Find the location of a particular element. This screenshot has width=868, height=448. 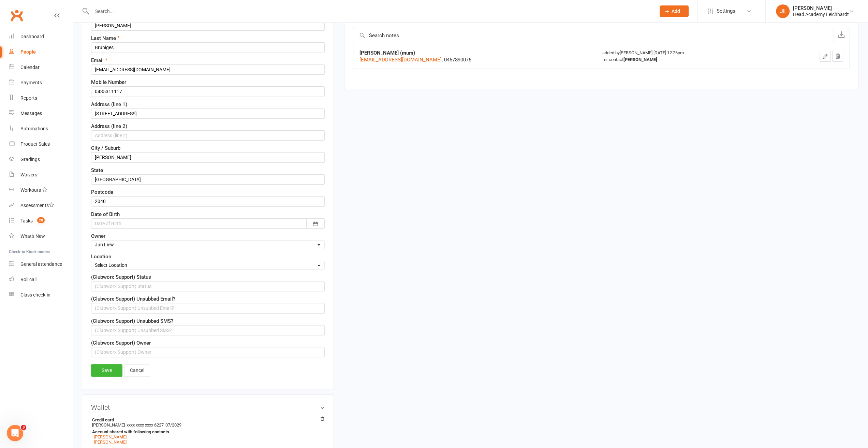

label: (Clubworx Support) Owner is located at coordinates (121, 343).